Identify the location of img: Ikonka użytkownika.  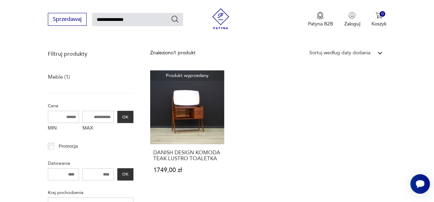
(352, 15).